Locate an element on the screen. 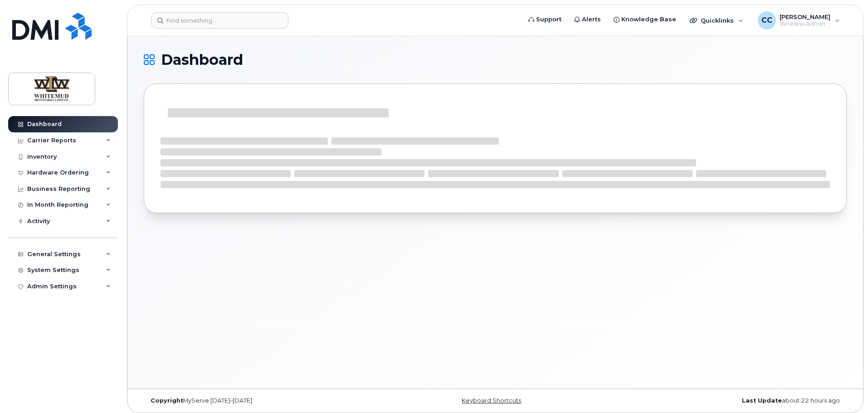 This screenshot has height=413, width=868. a: Keyboard Shortcuts is located at coordinates (491, 400).